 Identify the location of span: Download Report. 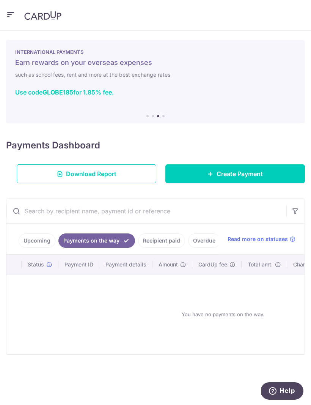
(91, 174).